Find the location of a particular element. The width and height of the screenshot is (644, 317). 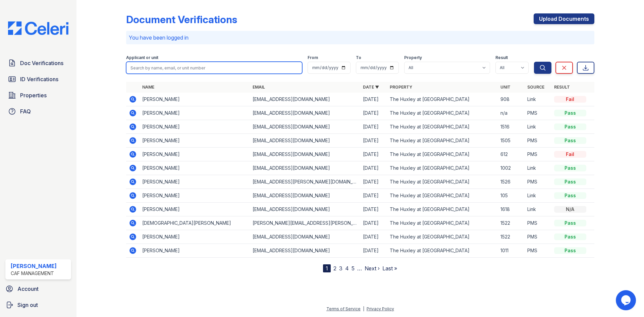

td: 1526 is located at coordinates (511, 182).